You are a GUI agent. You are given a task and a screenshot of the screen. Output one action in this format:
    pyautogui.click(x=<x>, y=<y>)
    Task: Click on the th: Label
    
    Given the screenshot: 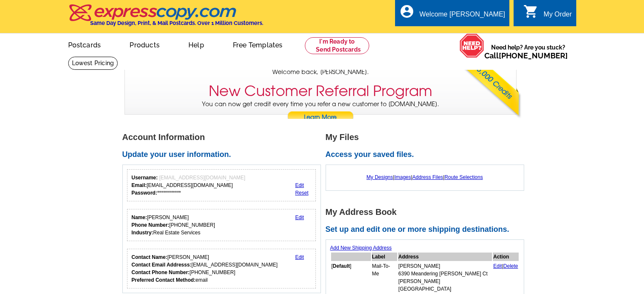 What is the action you would take?
    pyautogui.click(x=384, y=257)
    